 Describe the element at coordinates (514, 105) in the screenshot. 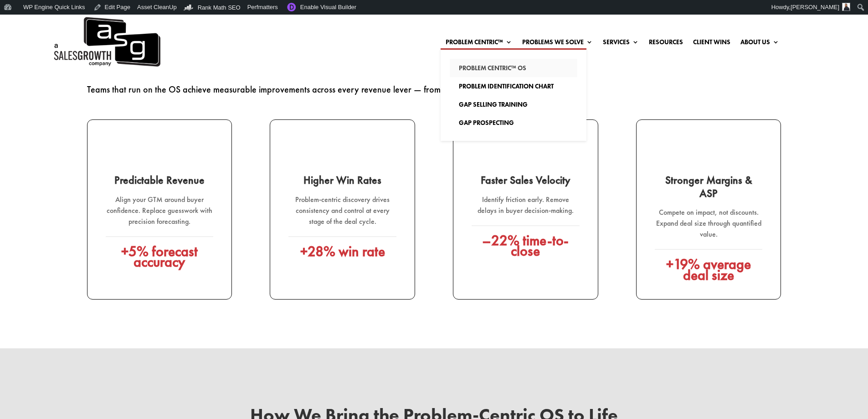

I see `a: Gap Selling Training` at that location.